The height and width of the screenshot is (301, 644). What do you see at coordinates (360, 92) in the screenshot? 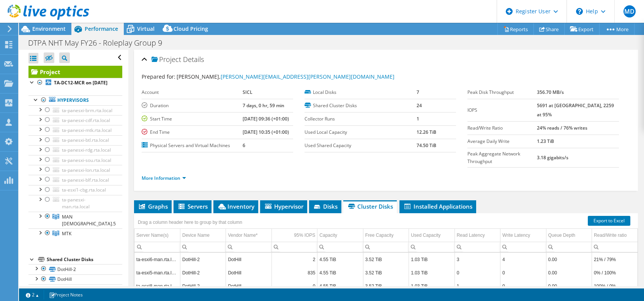
I see `label: Local Disks` at bounding box center [360, 92].